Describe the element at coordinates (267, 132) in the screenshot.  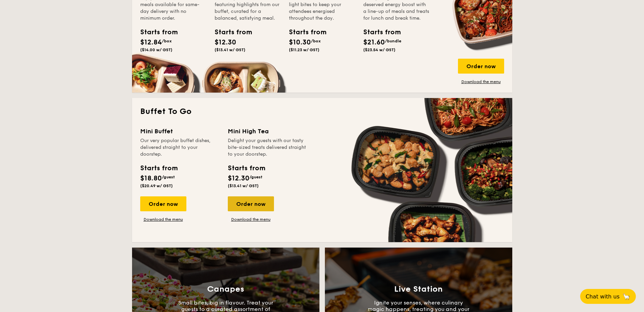
I see `div: Mini High Tea` at that location.